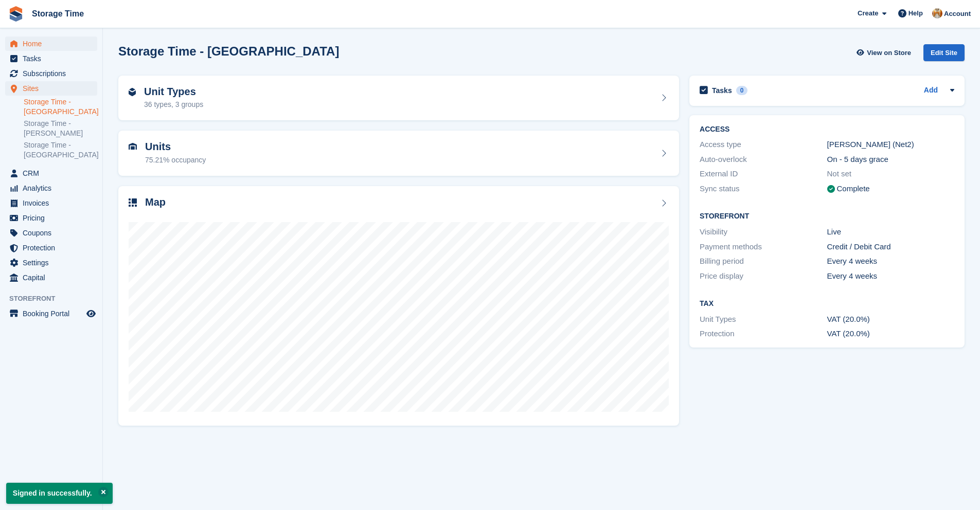  I want to click on a: Units 75.21% occupancy, so click(399, 153).